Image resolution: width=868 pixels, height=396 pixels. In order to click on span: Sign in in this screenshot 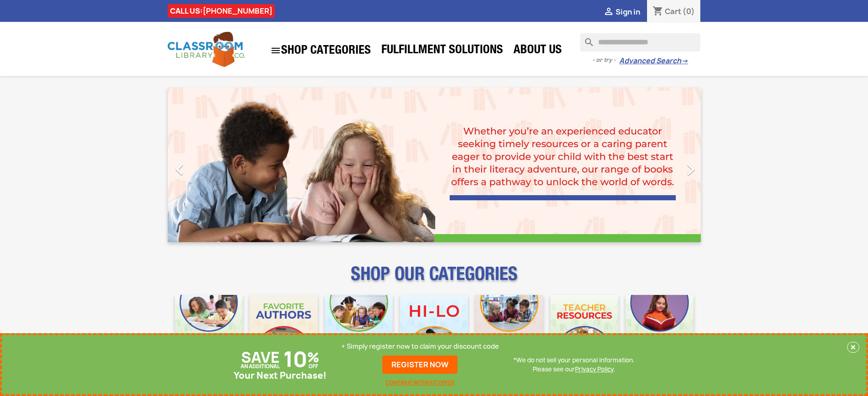, I will do `click(628, 12)`.